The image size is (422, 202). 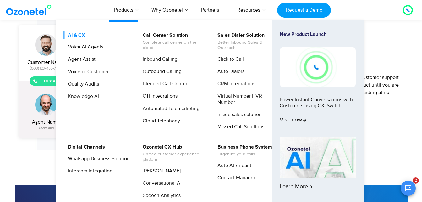 I want to click on a: Business Phone SystemOrganize your calls, so click(x=243, y=150).